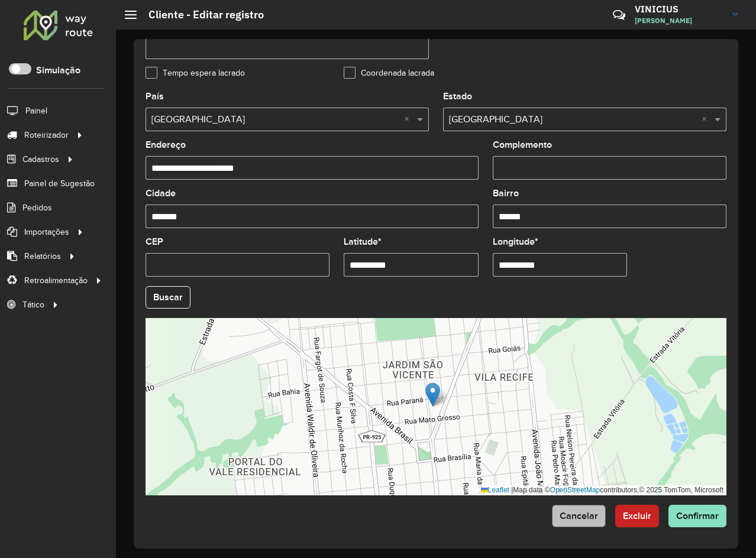 This screenshot has width=756, height=558. What do you see at coordinates (522, 145) in the screenshot?
I see `label: Complemento` at bounding box center [522, 145].